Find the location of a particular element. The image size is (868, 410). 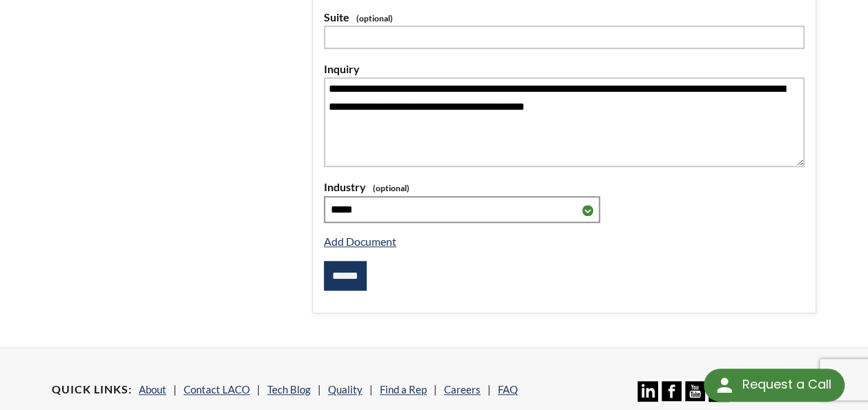

img: round button is located at coordinates (724, 385).